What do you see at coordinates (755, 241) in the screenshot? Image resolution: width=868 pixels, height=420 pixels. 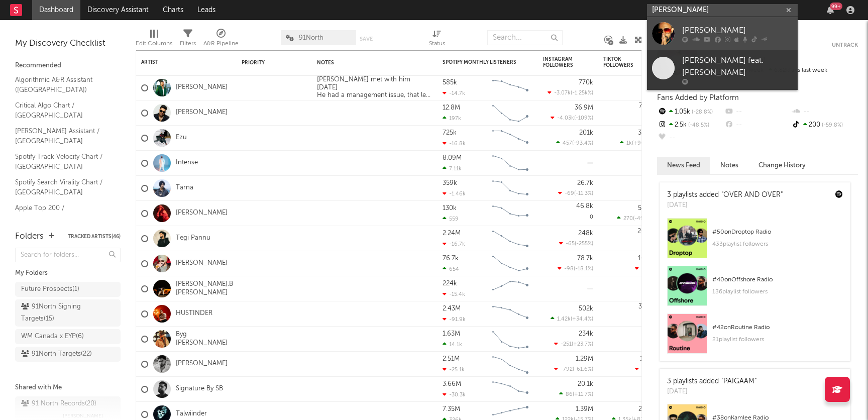 I see `a: #50onDroptop Radio433playlist followers` at bounding box center [755, 241].